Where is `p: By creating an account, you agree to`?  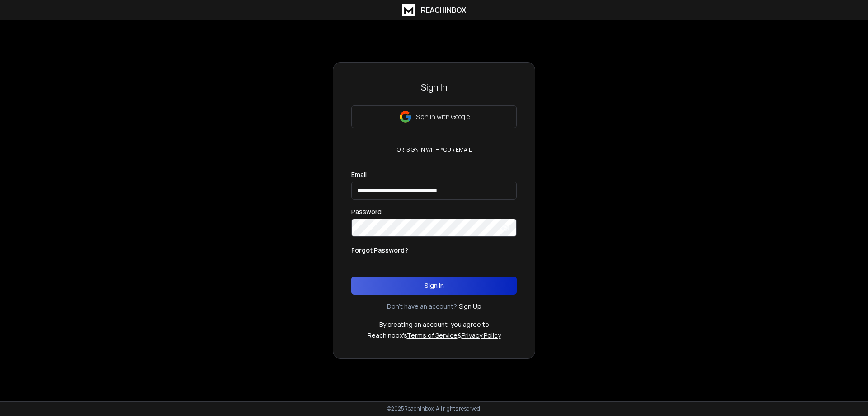
p: By creating an account, you agree to is located at coordinates (434, 325).